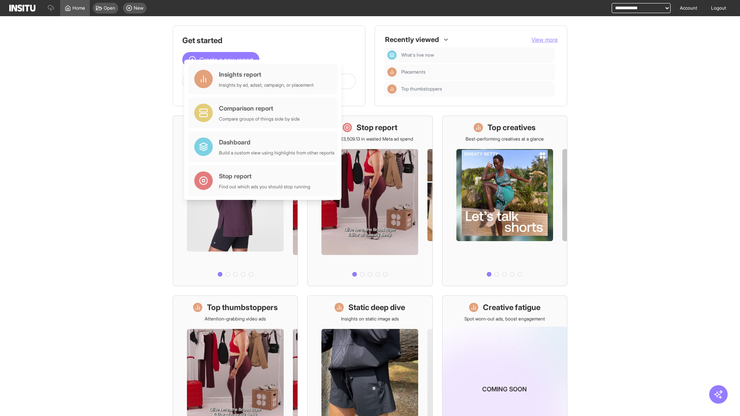 Image resolution: width=740 pixels, height=416 pixels. Describe the element at coordinates (504, 139) in the screenshot. I see `p: Best-performing creatives at a glance` at that location.